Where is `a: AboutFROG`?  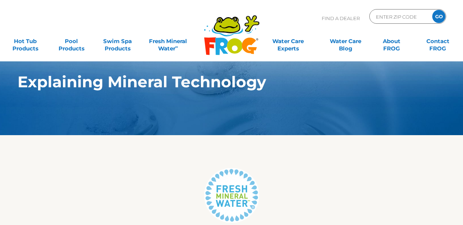
a: AboutFROG is located at coordinates (392, 41).